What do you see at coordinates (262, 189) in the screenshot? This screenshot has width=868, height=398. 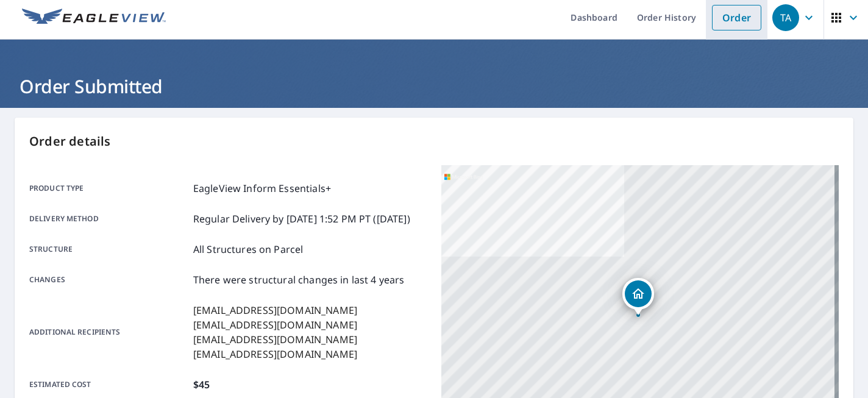 I see `p: EagleView Inform Essentials+` at bounding box center [262, 189].